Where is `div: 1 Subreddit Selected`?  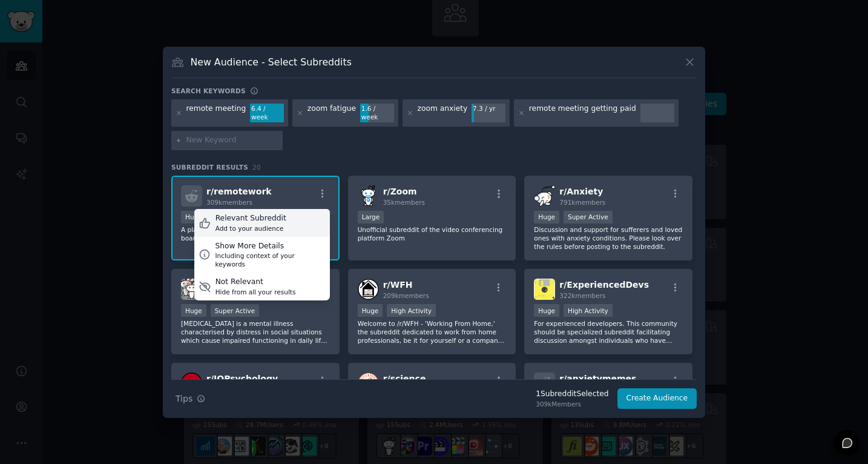 div: 1 Subreddit Selected is located at coordinates (573, 394).